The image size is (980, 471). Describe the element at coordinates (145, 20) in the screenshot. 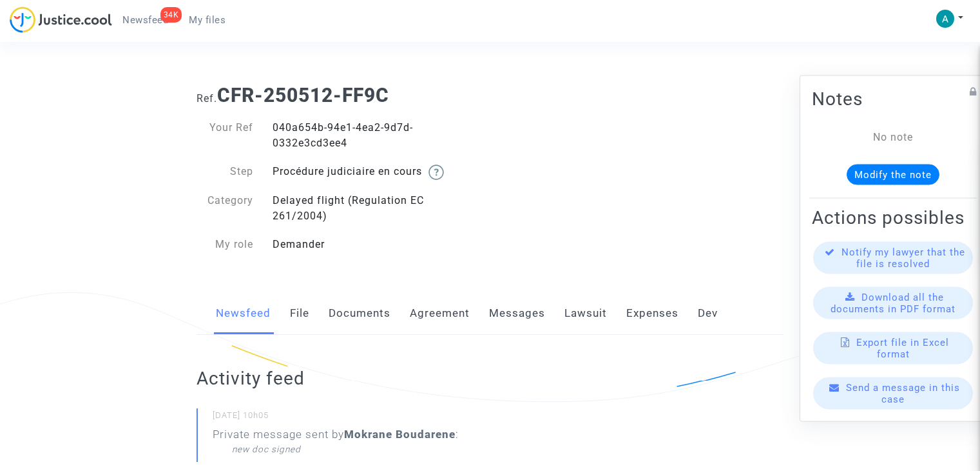

I see `span: Newsfeed` at that location.